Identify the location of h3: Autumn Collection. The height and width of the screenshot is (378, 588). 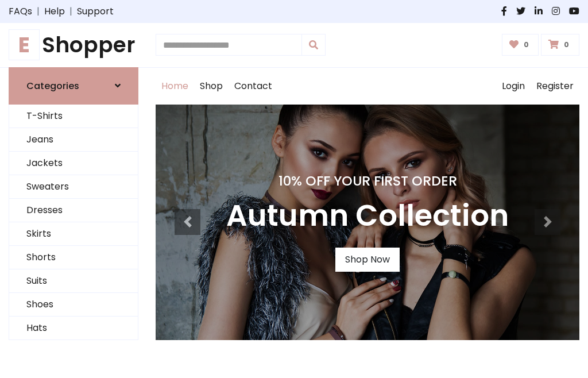
(367, 216).